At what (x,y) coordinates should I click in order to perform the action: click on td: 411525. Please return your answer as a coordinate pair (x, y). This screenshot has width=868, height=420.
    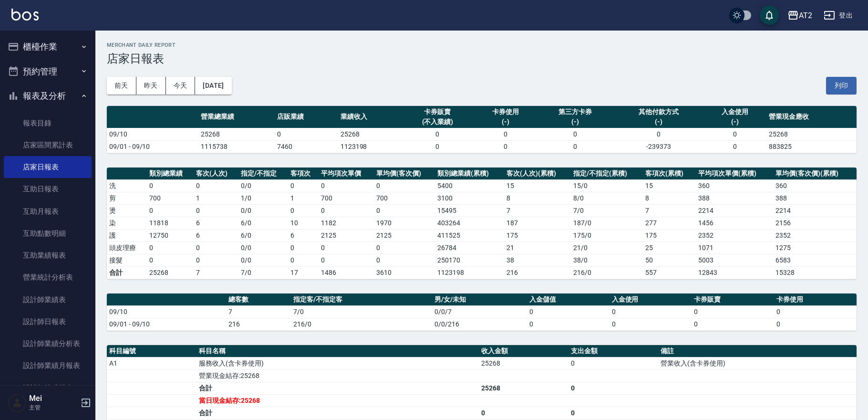
    Looking at the image, I should click on (470, 235).